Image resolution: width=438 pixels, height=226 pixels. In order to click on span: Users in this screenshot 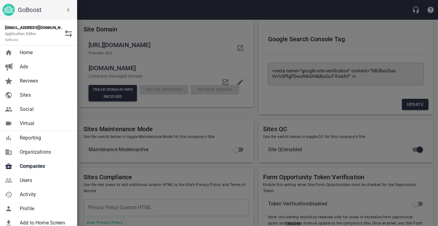, I will do `click(45, 181)`.